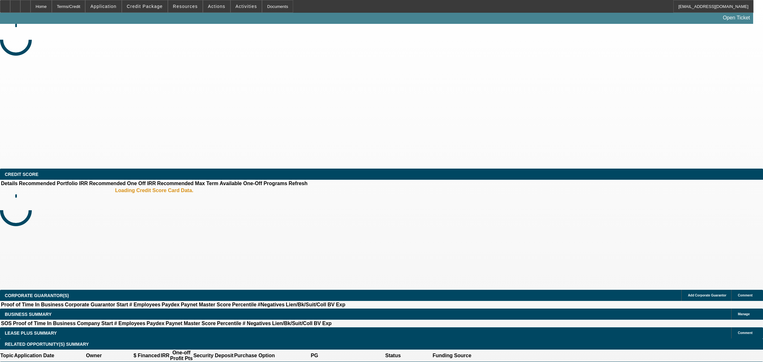 The width and height of the screenshot is (763, 362). I want to click on button: Activities, so click(246, 6).